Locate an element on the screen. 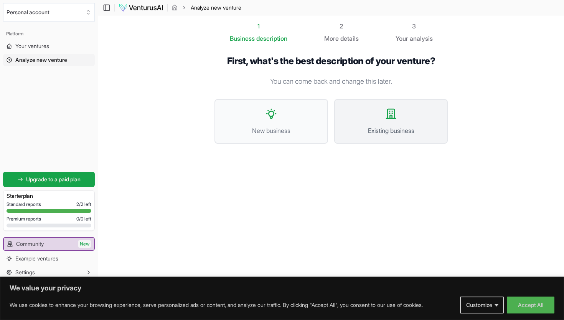 The width and height of the screenshot is (564, 320). div: 3 is located at coordinates (414, 26).